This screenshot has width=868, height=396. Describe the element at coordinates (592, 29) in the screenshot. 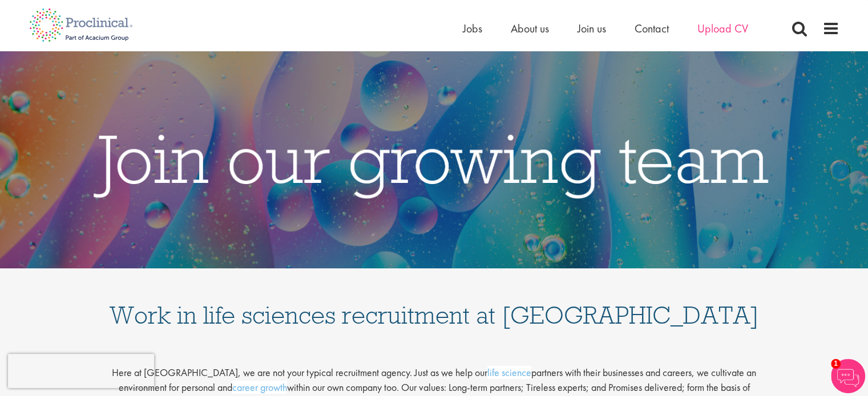

I see `span: Join us` at that location.